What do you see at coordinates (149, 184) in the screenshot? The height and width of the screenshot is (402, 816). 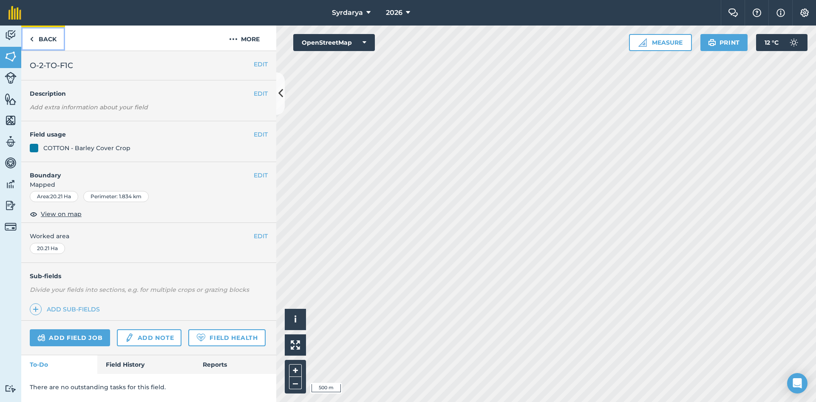 I see `span: Mapped` at bounding box center [149, 184].